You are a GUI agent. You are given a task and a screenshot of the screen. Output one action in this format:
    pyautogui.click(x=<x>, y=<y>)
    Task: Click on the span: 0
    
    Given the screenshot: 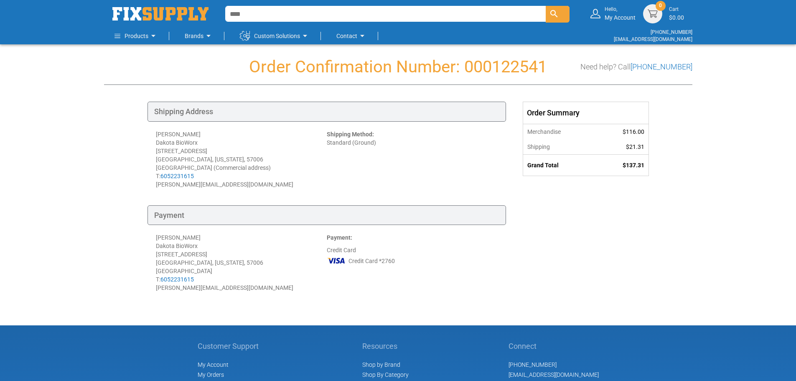 What is the action you would take?
    pyautogui.click(x=661, y=5)
    